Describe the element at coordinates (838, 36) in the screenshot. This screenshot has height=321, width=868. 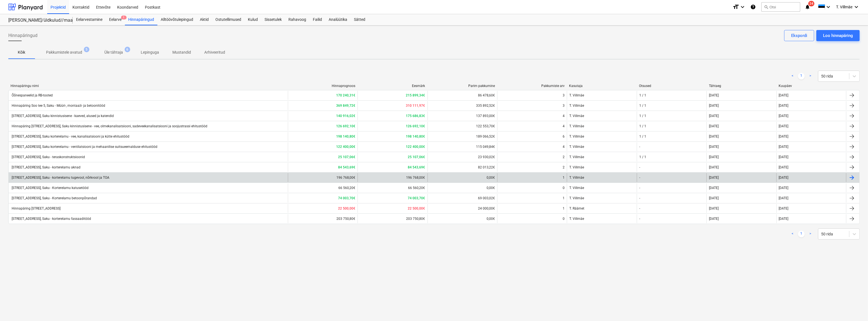
I see `div: Loo hinnapäring` at that location.